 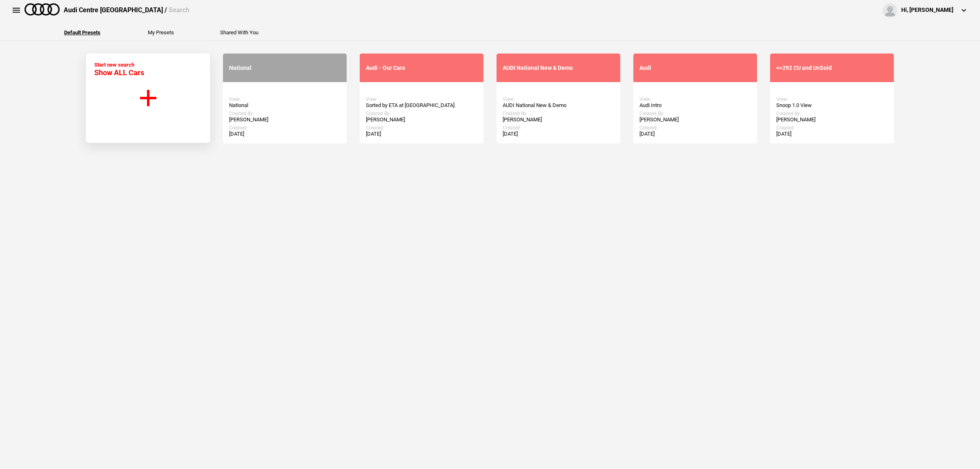 I want to click on img: audi.png, so click(x=42, y=10).